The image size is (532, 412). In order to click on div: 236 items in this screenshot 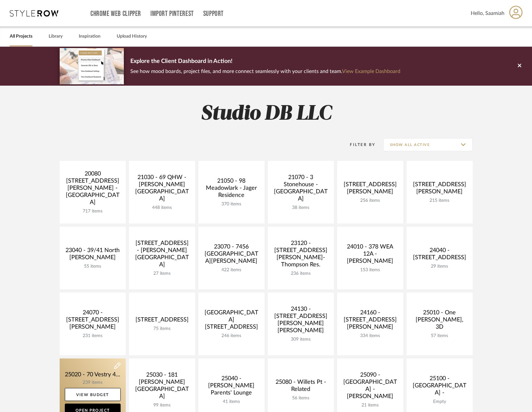, I will do `click(301, 274)`.